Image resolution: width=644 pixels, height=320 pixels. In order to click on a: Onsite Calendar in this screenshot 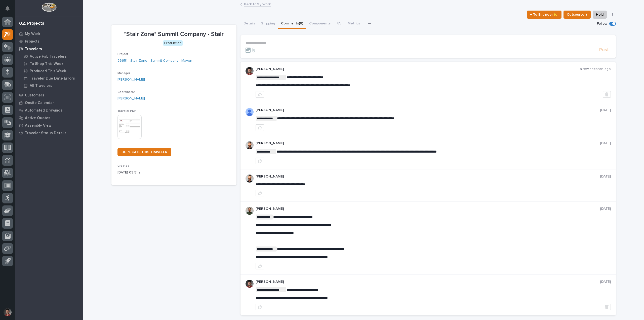, I will do `click(49, 103)`.